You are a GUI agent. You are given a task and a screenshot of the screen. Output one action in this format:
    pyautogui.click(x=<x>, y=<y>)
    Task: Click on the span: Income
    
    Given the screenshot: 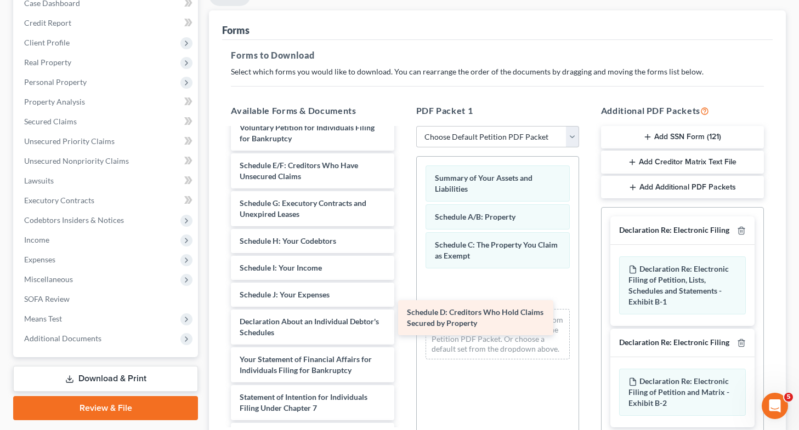 What is the action you would take?
    pyautogui.click(x=37, y=240)
    